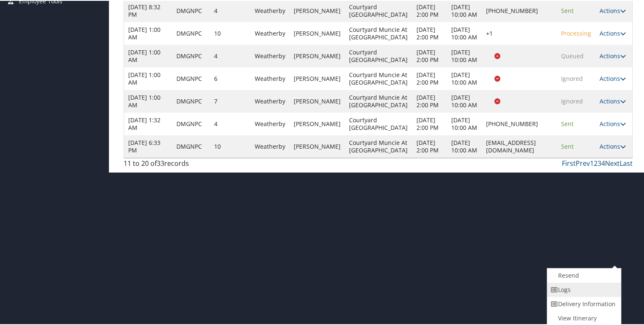 The image size is (644, 325). I want to click on a: Next, so click(613, 163).